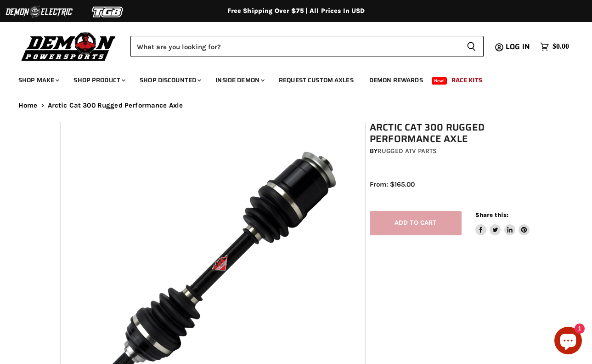  I want to click on a: Inside Demon, so click(240, 80).